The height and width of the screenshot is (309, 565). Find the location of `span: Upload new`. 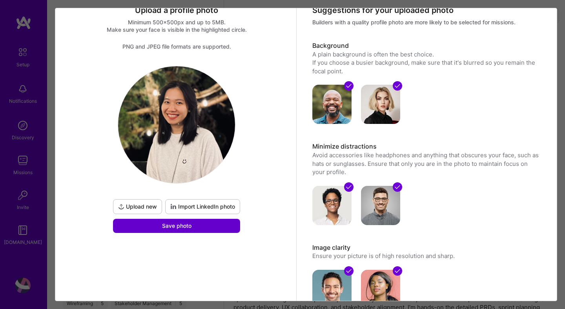

span: Upload new is located at coordinates (137, 207).